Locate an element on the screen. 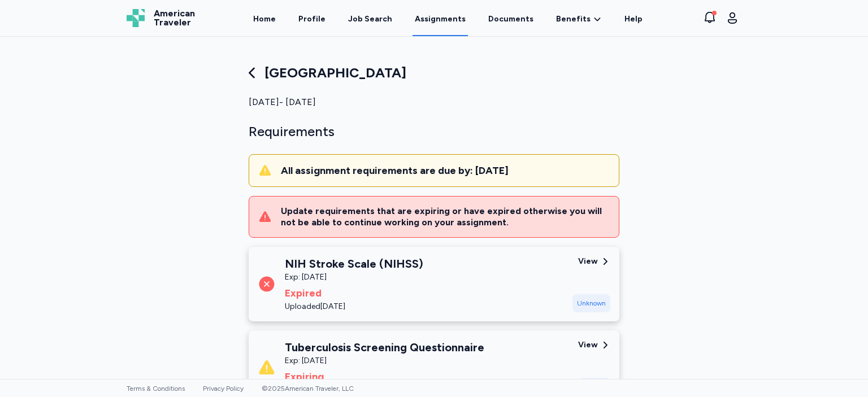 The image size is (868, 397). div: Update requirements that are expiring or have expired otherwise you will not be able to continue ... is located at coordinates (445, 216).